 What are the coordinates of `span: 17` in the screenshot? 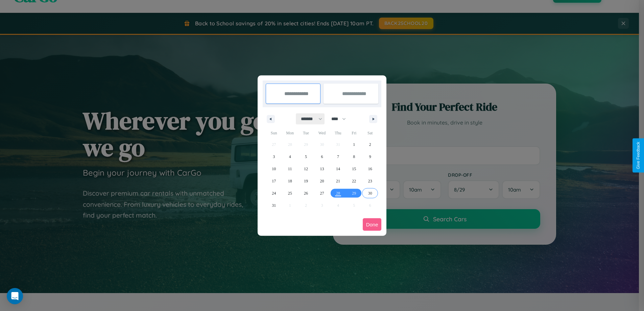 It's located at (274, 181).